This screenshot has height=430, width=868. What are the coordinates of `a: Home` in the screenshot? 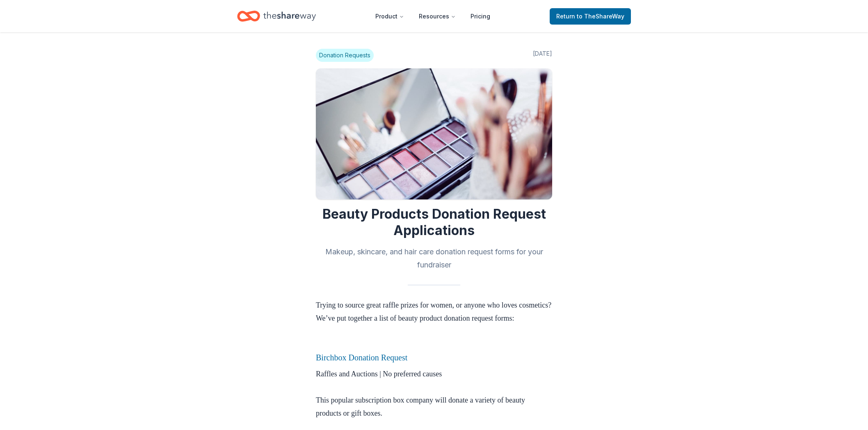 It's located at (277, 16).